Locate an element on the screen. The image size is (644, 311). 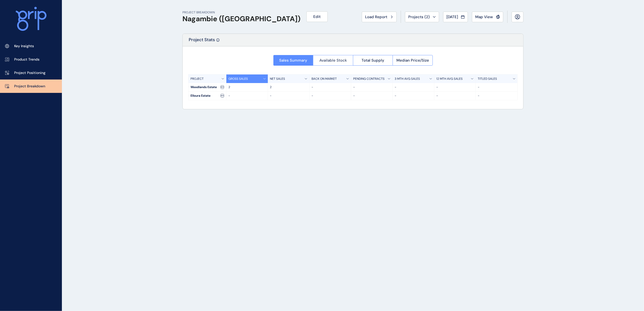
p: Project Stats is located at coordinates (202, 41).